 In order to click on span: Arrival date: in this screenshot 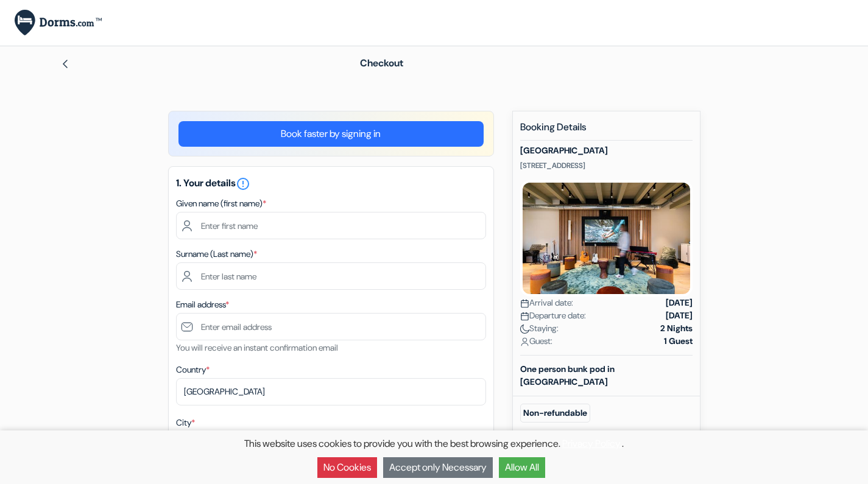, I will do `click(547, 302)`.